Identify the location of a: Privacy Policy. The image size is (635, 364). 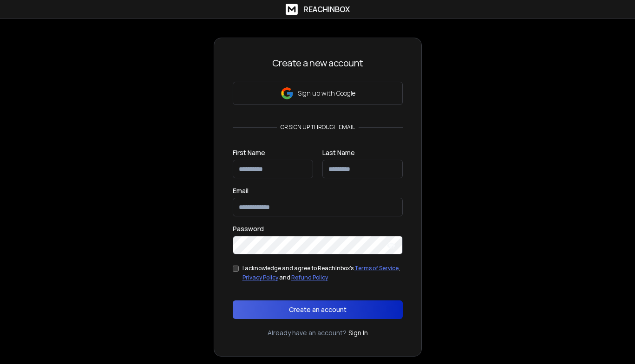
(260, 277).